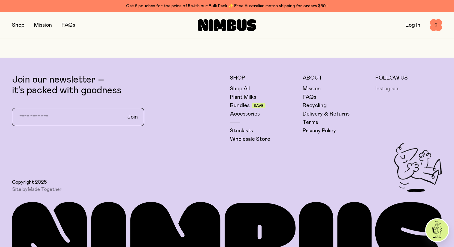 The image size is (454, 247). I want to click on button: 0, so click(436, 25).